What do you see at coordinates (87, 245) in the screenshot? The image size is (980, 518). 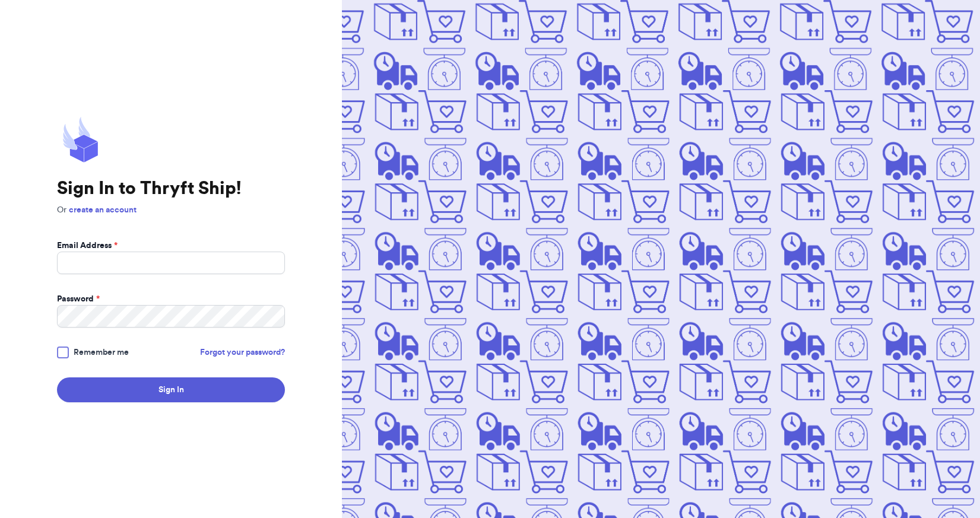 I see `label: Email Address` at bounding box center [87, 245].